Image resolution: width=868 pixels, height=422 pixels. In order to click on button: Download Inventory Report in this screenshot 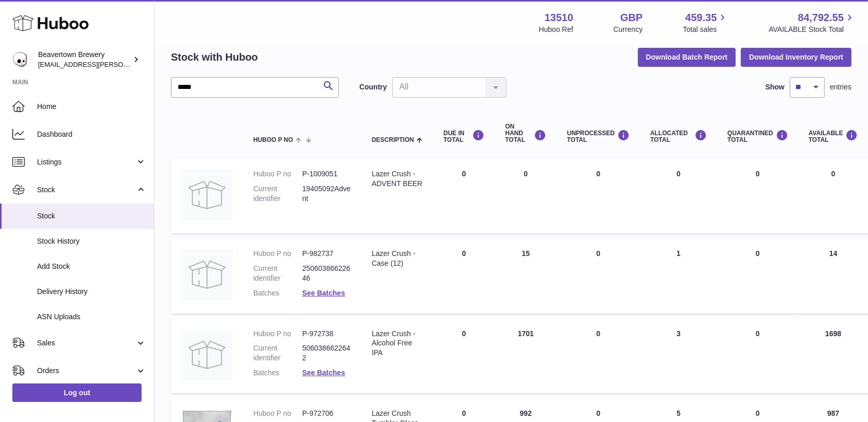, I will do `click(796, 57)`.